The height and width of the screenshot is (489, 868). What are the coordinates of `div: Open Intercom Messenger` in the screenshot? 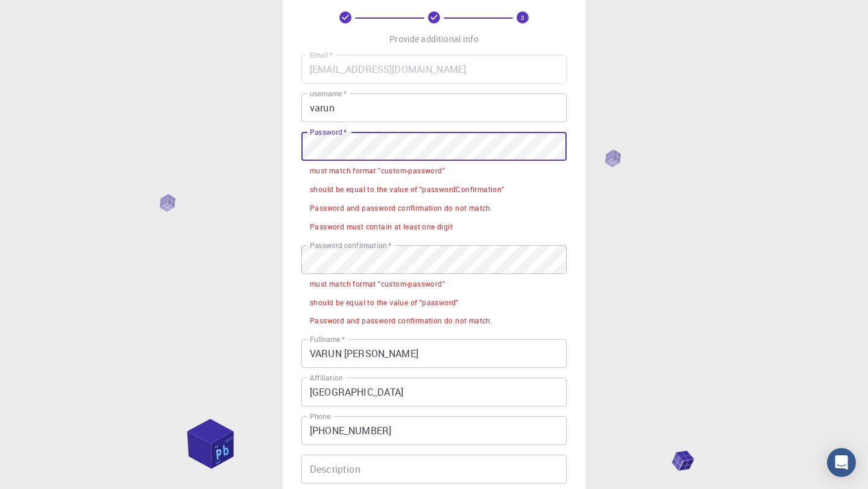 It's located at (841, 462).